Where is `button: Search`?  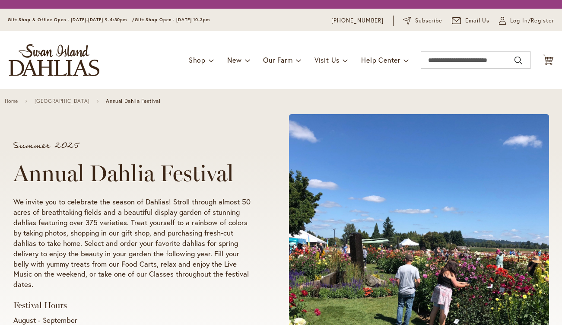
button: Search is located at coordinates (519, 61).